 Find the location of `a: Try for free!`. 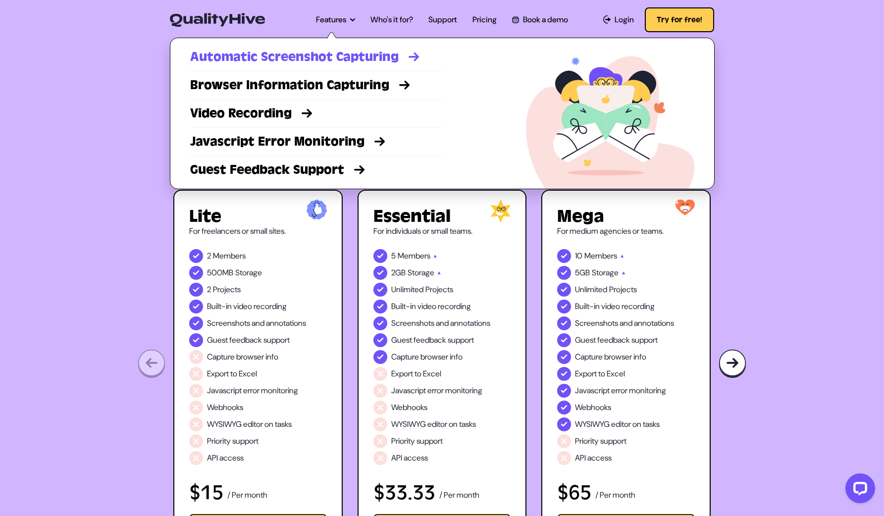

a: Try for free! is located at coordinates (679, 20).